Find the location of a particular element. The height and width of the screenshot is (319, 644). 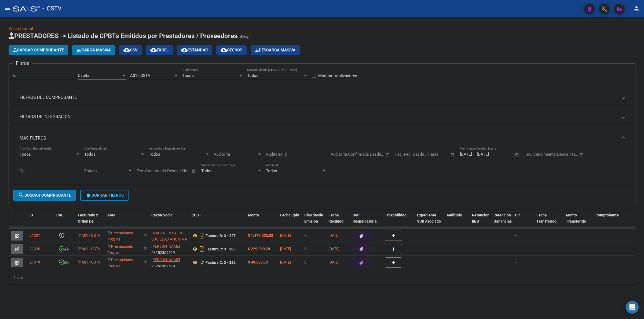

button: Buscar Comprobante is located at coordinates (44, 195).